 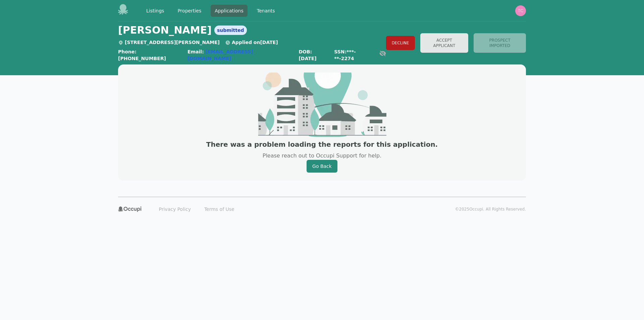 I want to click on p: Please reach out to Occupi Support for help., so click(x=322, y=156).